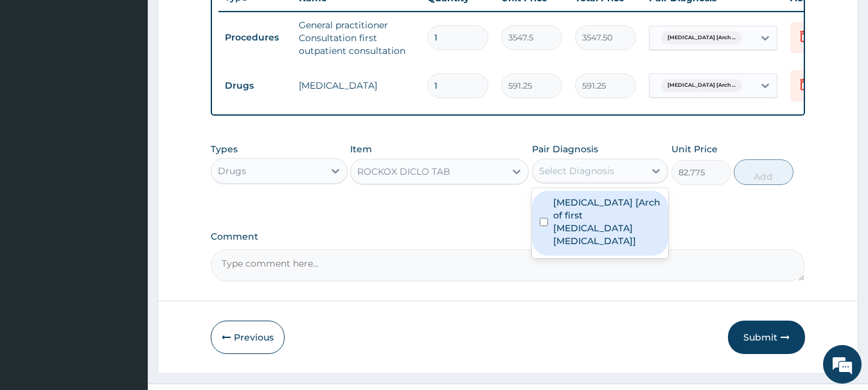  Describe the element at coordinates (38, 80) in the screenshot. I see `img: d_794563401_company_1708531726252_794563401` at that location.